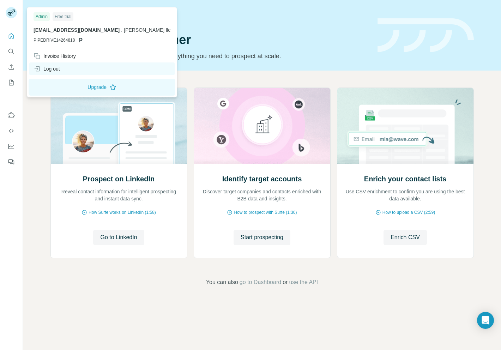 This screenshot has width=501, height=350. I want to click on h2: Enrich your contact lists, so click(405, 179).